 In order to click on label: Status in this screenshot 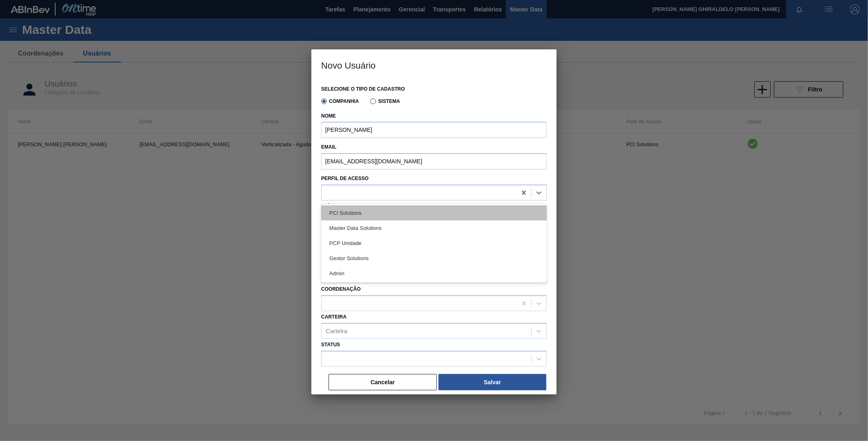, I will do `click(331, 345)`.